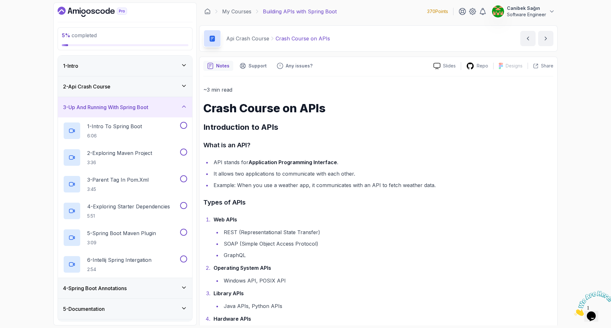  Describe the element at coordinates (115, 126) in the screenshot. I see `p: 1 - Intro To Spring Boot` at that location.